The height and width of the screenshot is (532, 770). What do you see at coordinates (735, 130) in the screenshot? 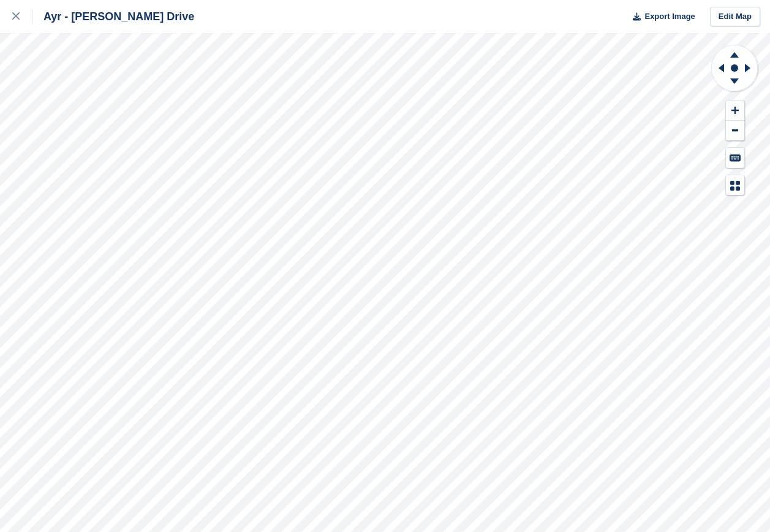
I see `button: Zoom Out` at bounding box center [735, 130].